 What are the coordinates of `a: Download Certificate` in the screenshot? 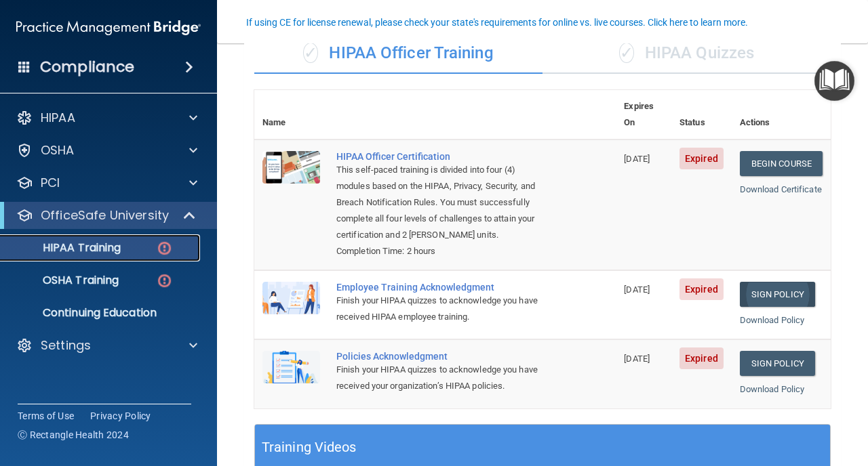 It's located at (781, 189).